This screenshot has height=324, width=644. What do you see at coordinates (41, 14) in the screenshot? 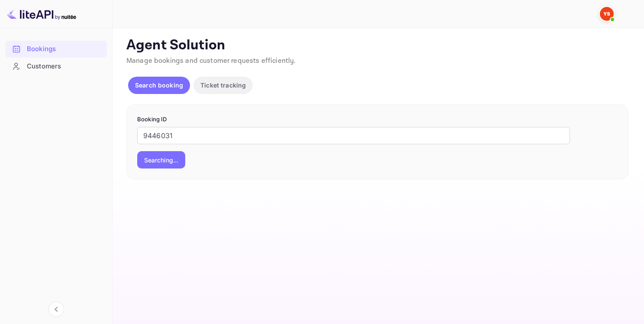
I see `img: LiteAPI logo` at bounding box center [41, 14].